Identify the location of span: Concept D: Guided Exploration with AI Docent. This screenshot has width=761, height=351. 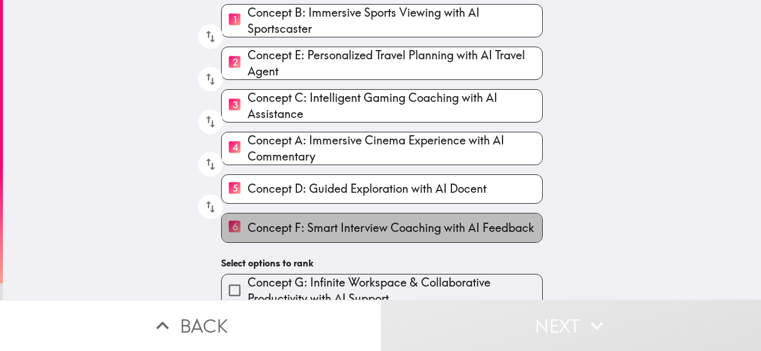
(367, 188).